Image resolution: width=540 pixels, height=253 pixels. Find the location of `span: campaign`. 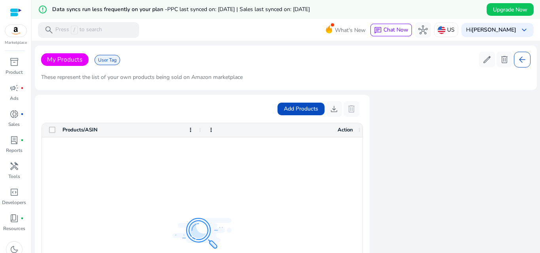

span: campaign is located at coordinates (14, 88).